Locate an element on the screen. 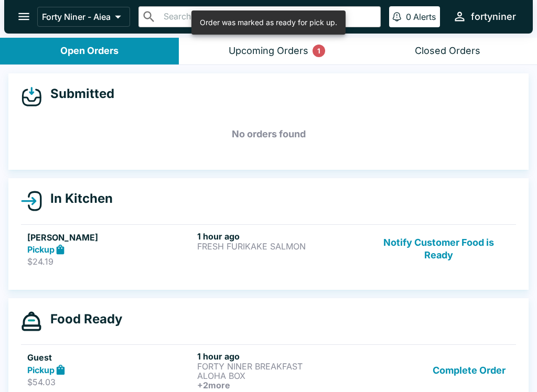 The width and height of the screenshot is (537, 392). p: 1 is located at coordinates (318, 51).